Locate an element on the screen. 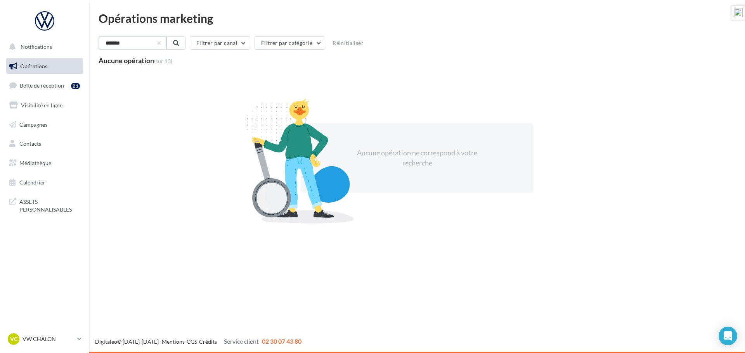  a: CGS is located at coordinates (192, 342).